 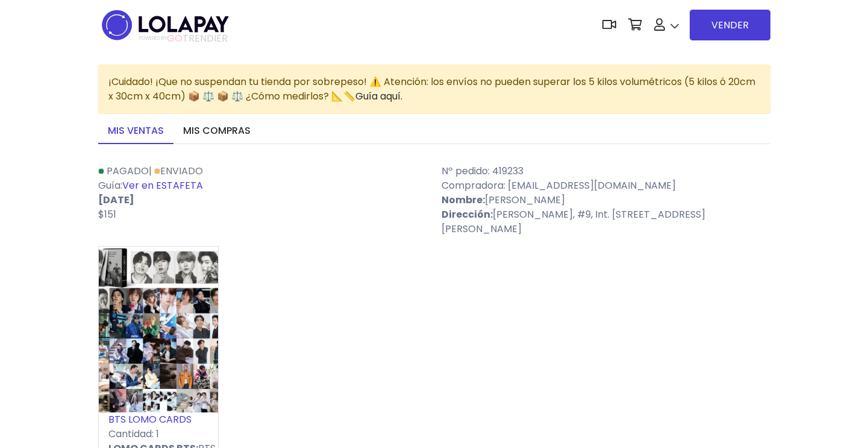 What do you see at coordinates (178, 170) in the screenshot?
I see `a: Enviado` at bounding box center [178, 170].